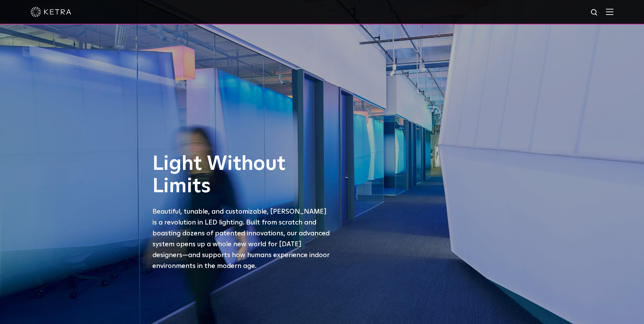 The height and width of the screenshot is (324, 644). What do you see at coordinates (241, 261) in the screenshot?
I see `span: —and supports how humans experience indoor environments in the modern age.` at bounding box center [241, 261].